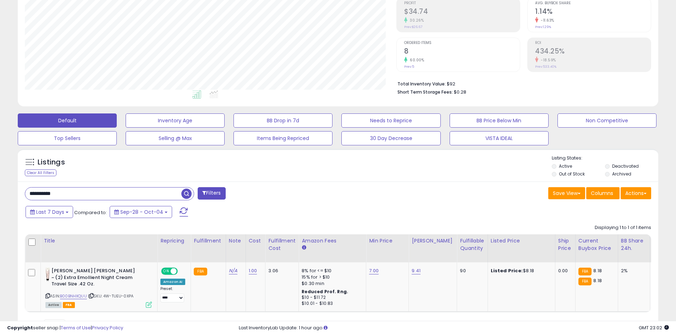 This screenshot has width=676, height=335. I want to click on a: Privacy Policy, so click(108, 328).